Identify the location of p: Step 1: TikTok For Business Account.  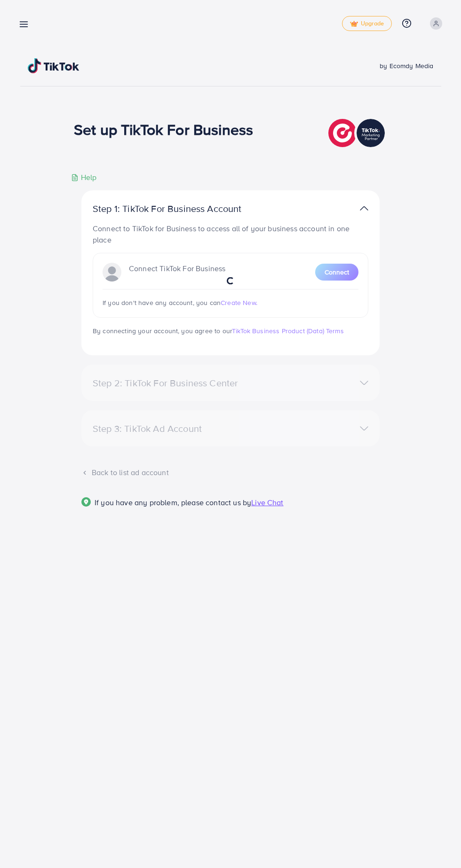
(182, 208).